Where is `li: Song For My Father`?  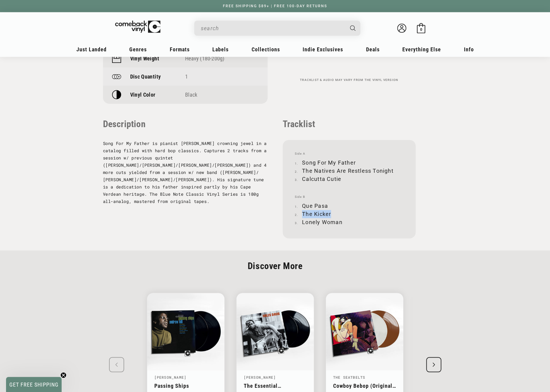
li: Song For My Father is located at coordinates (349, 162).